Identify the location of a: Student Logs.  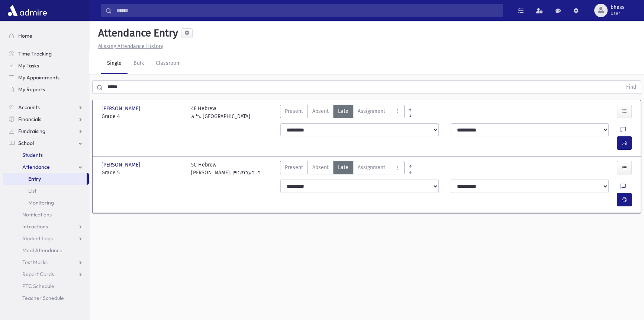
(46, 238).